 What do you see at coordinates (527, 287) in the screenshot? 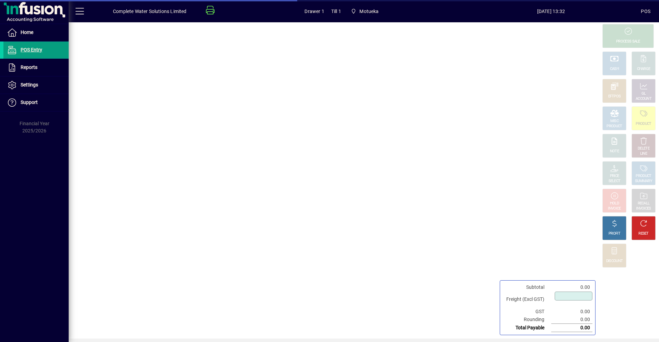
I see `td: Subtotal` at bounding box center [527, 287].